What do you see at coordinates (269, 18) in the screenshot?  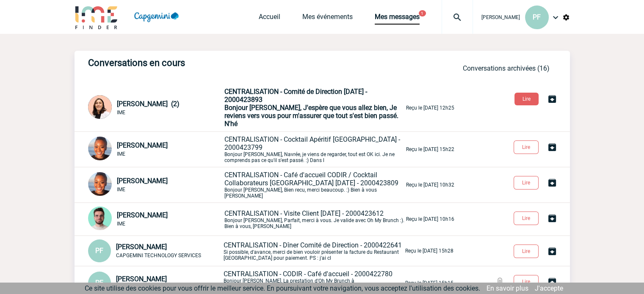 I see `a: Accueil` at bounding box center [269, 18].